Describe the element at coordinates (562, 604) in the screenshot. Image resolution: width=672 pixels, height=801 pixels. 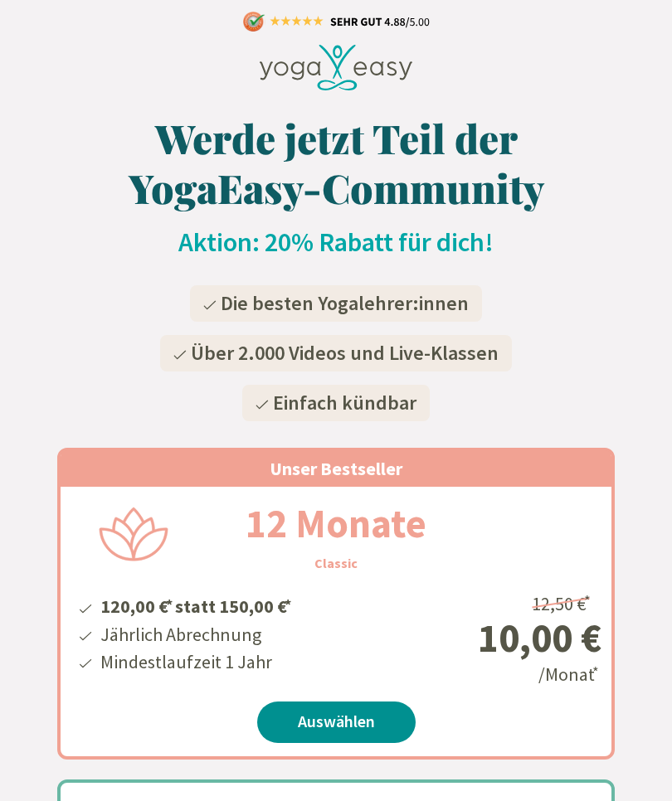
I see `span: 12,50 €` at that location.